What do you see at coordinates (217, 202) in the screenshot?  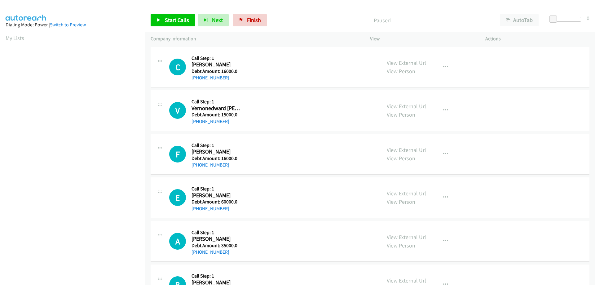 I see `h5: Debt Amount: 60000.0` at bounding box center [217, 202].